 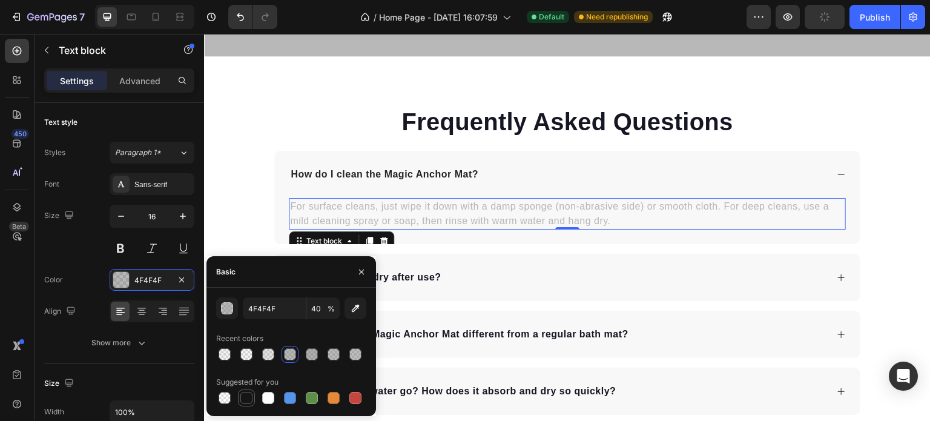 I want to click on h2: Frequently Asked Questions, so click(x=363, y=88).